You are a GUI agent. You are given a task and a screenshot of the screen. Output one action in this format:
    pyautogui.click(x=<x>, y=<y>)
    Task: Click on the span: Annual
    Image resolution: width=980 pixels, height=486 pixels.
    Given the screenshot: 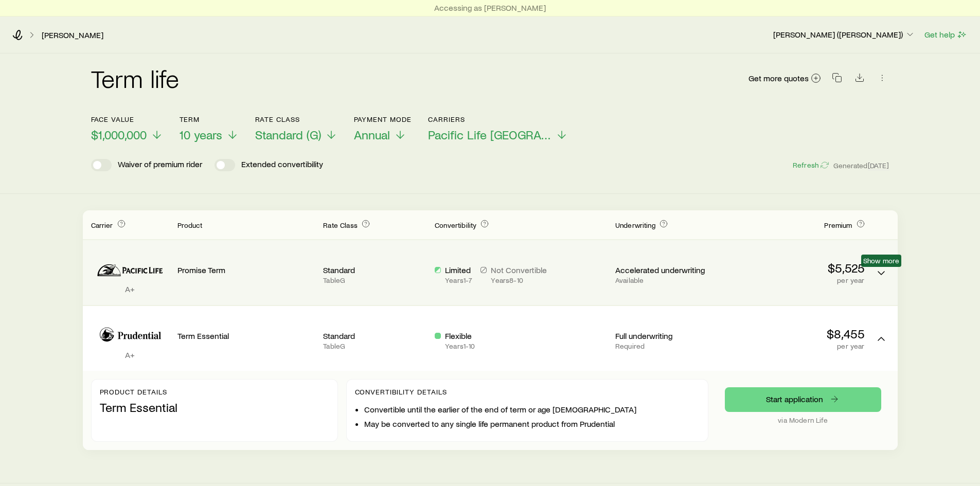 What is the action you would take?
    pyautogui.click(x=372, y=135)
    